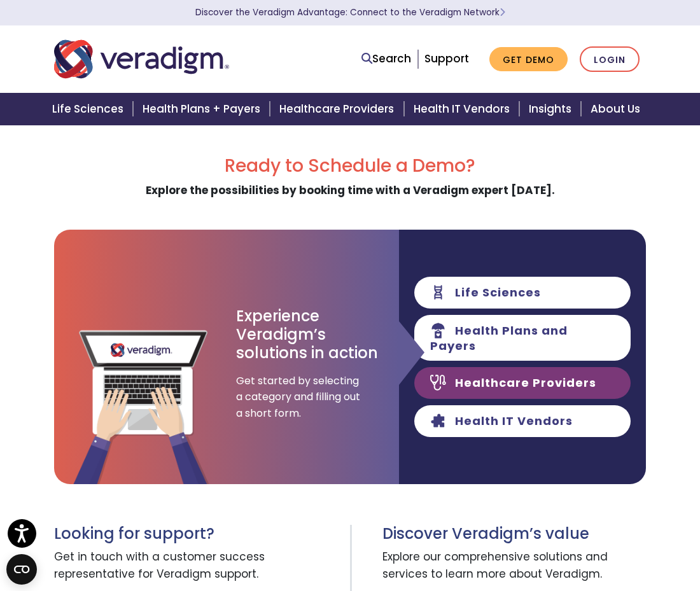  What do you see at coordinates (514, 566) in the screenshot?
I see `span: Explore our comprehensive solutions and services to learn more about Veradigm.` at bounding box center [514, 566].